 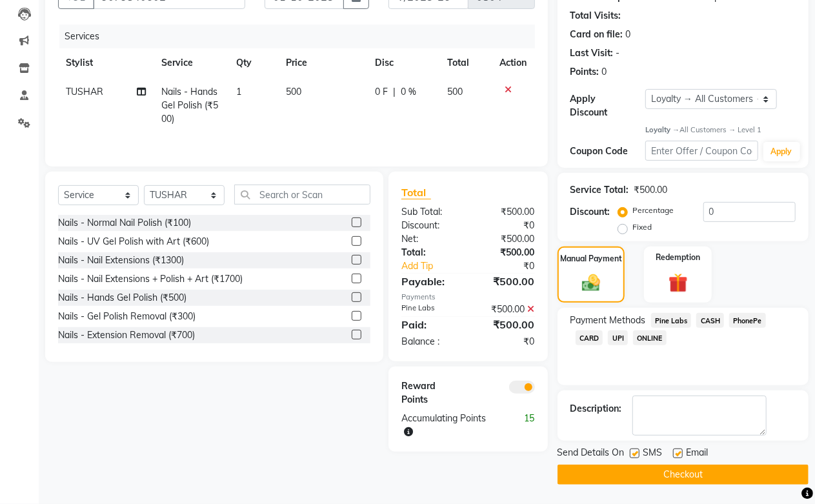 I want to click on div: Card on file:, so click(x=597, y=34).